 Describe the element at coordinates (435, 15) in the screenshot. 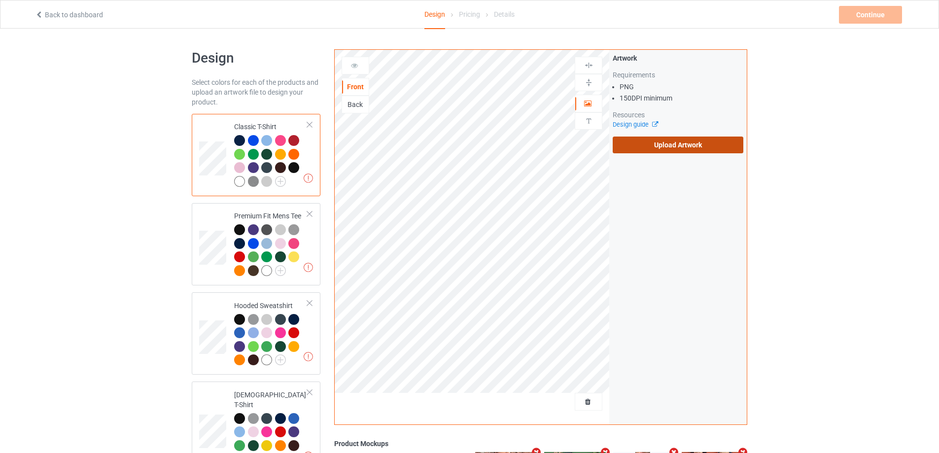

I see `div: Design` at that location.